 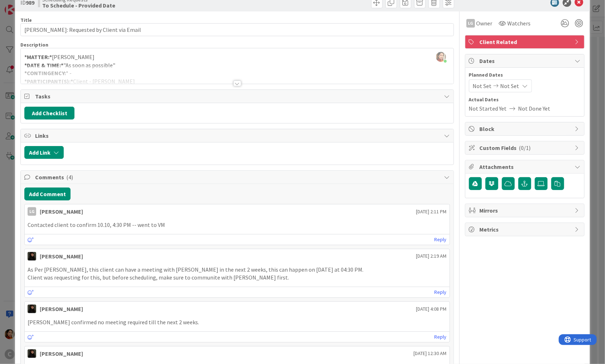 What do you see at coordinates (526, 230) in the screenshot?
I see `span: Metrics` at bounding box center [526, 230].